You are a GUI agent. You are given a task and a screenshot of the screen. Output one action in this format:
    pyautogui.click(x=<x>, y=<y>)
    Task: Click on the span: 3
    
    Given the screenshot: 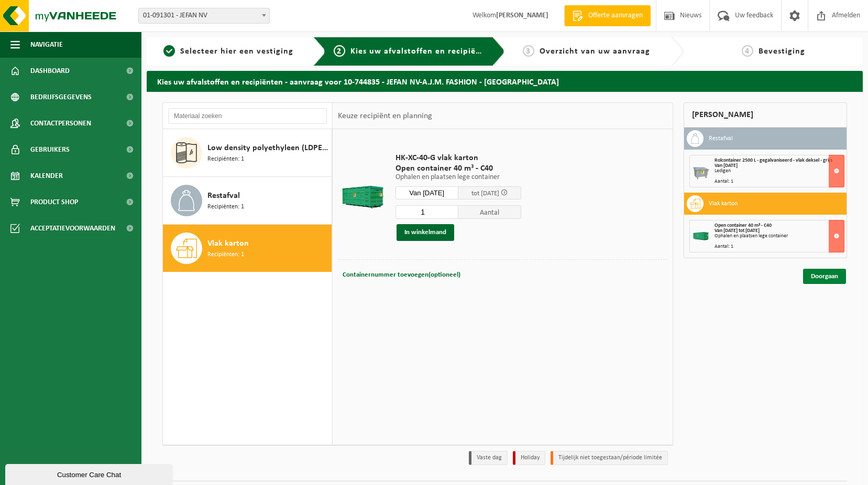 What is the action you would take?
    pyautogui.click(x=529, y=51)
    